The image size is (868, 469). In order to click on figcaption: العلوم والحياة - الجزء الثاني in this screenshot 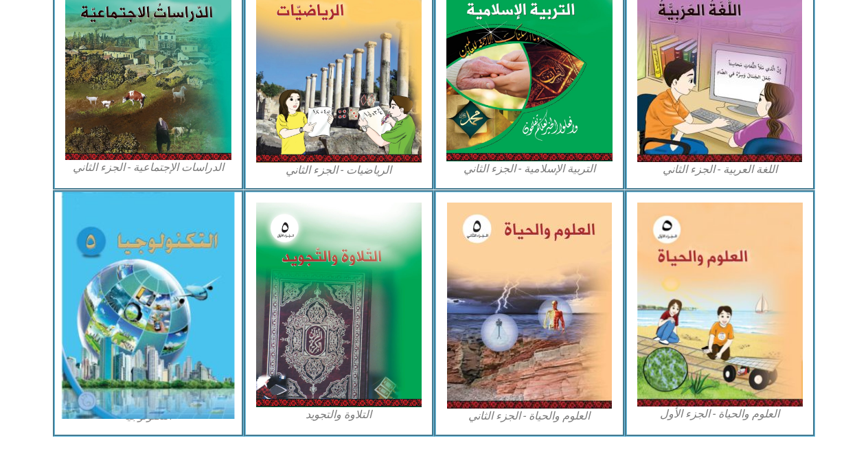, I will do `click(530, 416)`.